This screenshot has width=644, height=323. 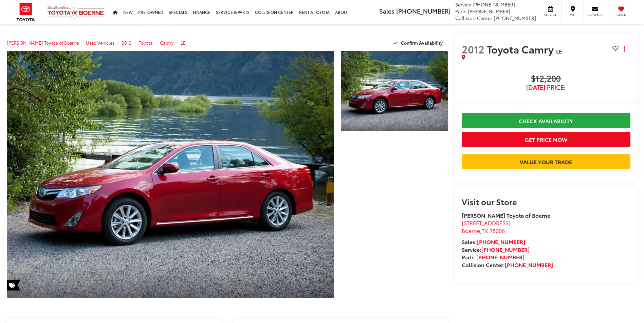 What do you see at coordinates (127, 42) in the screenshot?
I see `a: 2012` at bounding box center [127, 42].